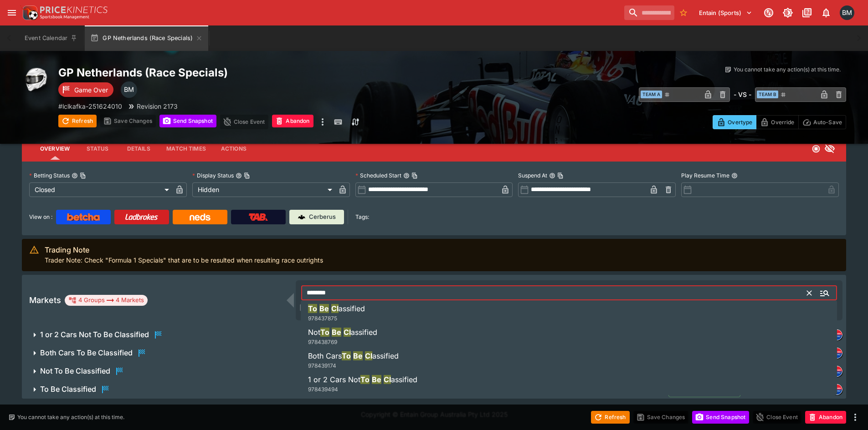 This screenshot has height=430, width=868. What do you see at coordinates (184, 250) in the screenshot?
I see `div: Trading Note` at bounding box center [184, 250].